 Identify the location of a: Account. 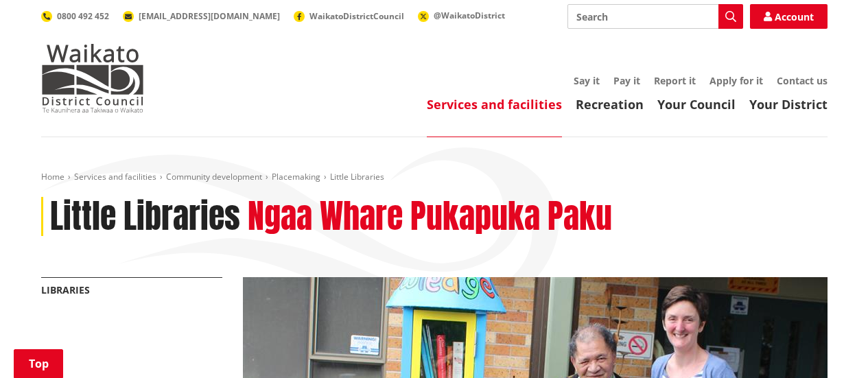
(789, 16).